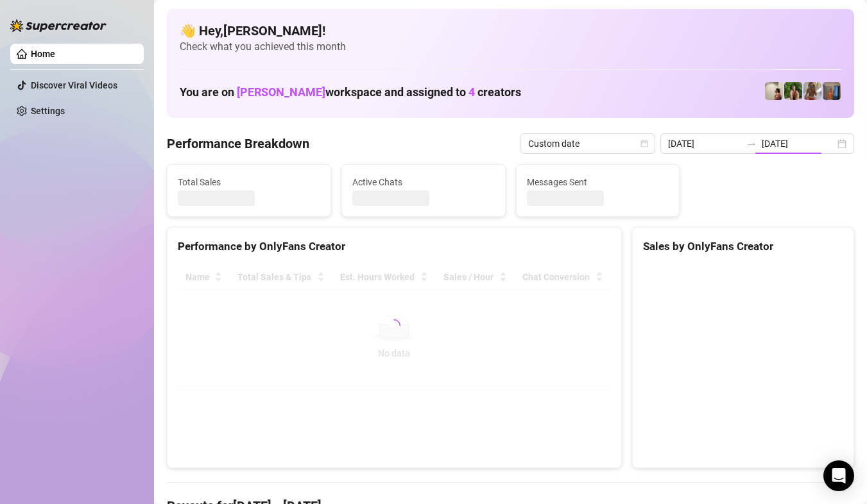 The width and height of the screenshot is (867, 504). What do you see at coordinates (394, 246) in the screenshot?
I see `div: Performance by OnlyFans Creator` at bounding box center [394, 246].